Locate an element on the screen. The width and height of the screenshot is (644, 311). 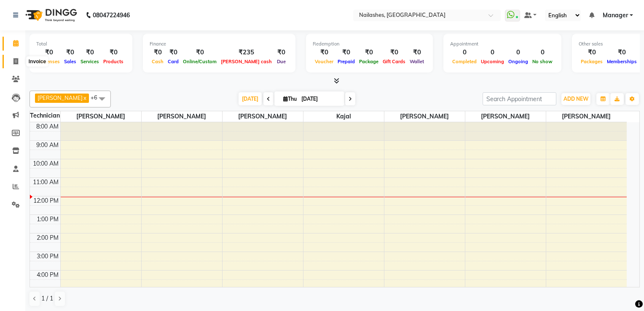
div: Total is located at coordinates (81, 44).